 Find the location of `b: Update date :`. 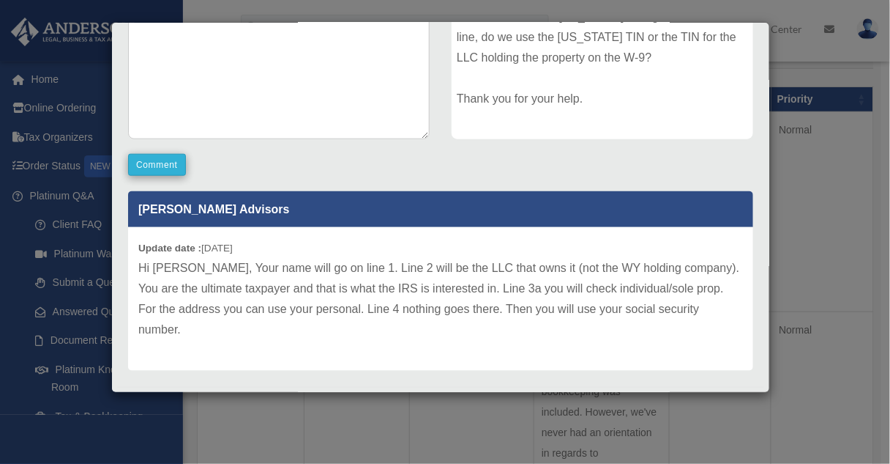

b: Update date : is located at coordinates (170, 248).